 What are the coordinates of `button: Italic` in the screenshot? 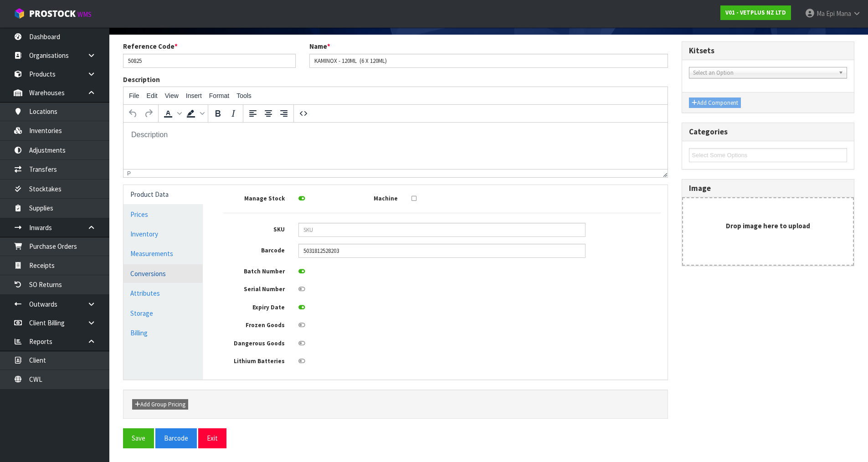 It's located at (233, 113).